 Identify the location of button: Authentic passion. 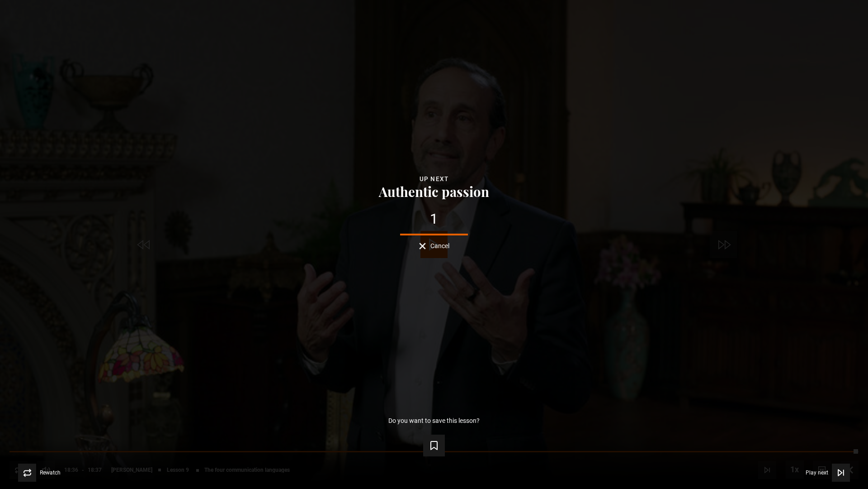
(434, 191).